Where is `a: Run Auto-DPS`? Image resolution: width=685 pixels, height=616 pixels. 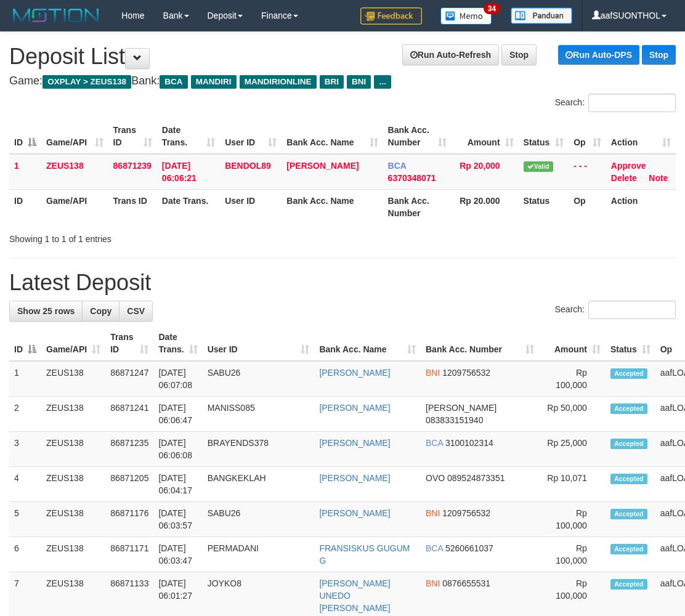 a: Run Auto-DPS is located at coordinates (599, 54).